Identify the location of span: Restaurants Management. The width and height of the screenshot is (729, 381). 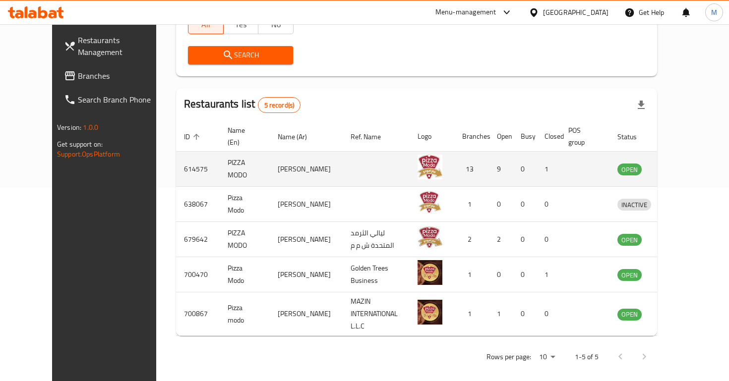
(121, 46).